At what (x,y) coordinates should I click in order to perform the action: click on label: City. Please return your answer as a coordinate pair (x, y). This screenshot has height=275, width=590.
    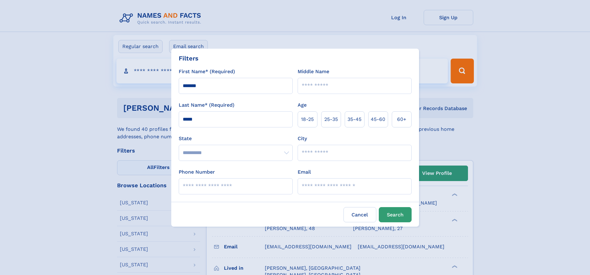
    Looking at the image, I should click on (302, 139).